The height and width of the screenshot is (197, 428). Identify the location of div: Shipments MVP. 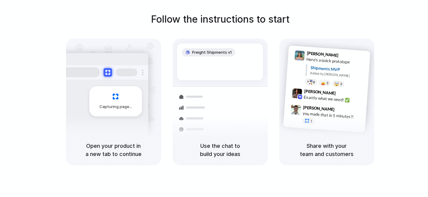
(338, 69).